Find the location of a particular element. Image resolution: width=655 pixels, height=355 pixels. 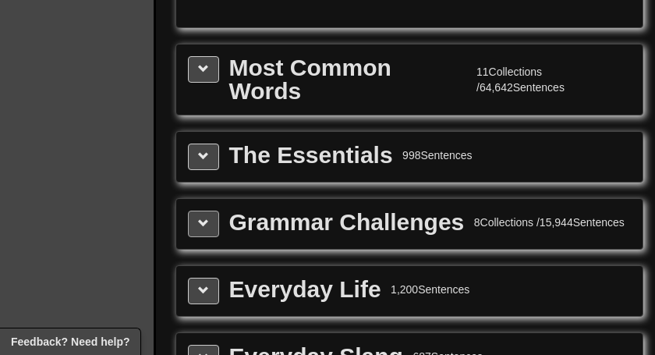

div: 1,200 Sentences is located at coordinates (430, 289).